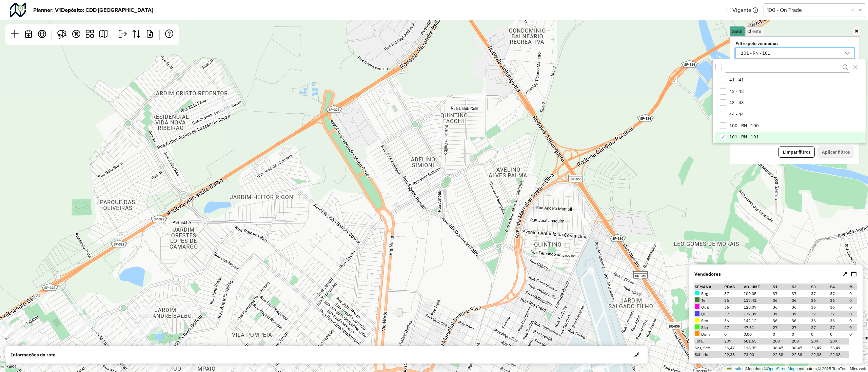  What do you see at coordinates (790, 114) in the screenshot?
I see `li: 44 - 44` at bounding box center [790, 114].